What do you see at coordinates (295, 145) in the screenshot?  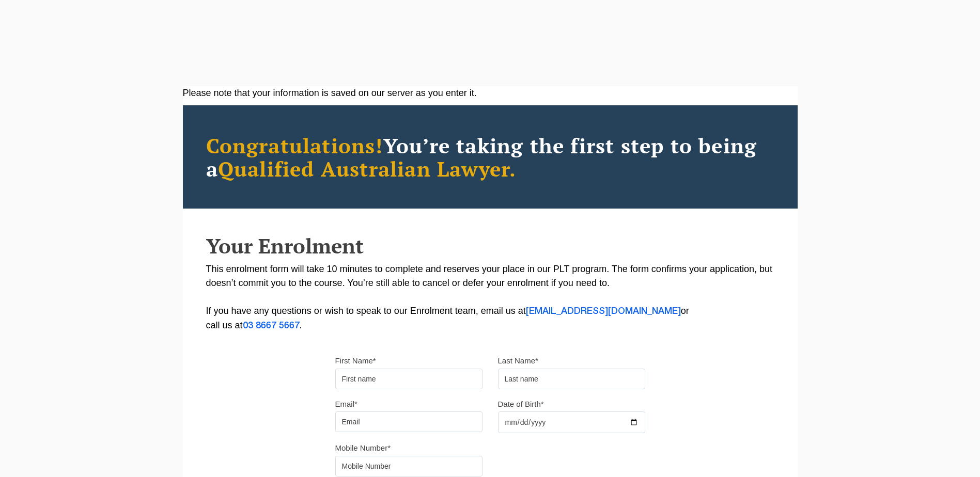 I see `span: Congratulations!` at bounding box center [295, 145].